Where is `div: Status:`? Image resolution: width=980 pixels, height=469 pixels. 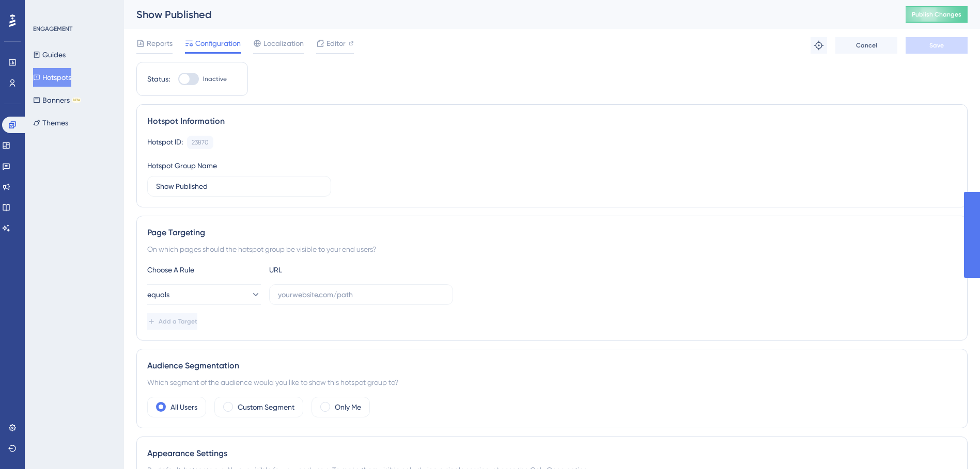 div: Status: is located at coordinates (158, 79).